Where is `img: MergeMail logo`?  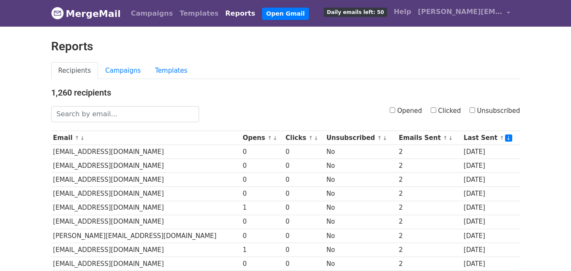 img: MergeMail logo is located at coordinates (58, 13).